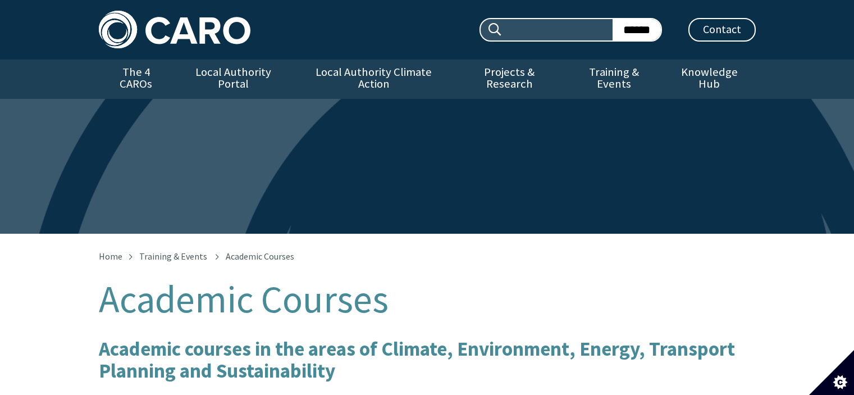 The width and height of the screenshot is (854, 395). Describe the element at coordinates (374, 79) in the screenshot. I see `a: Local Authority Climate Action` at that location.